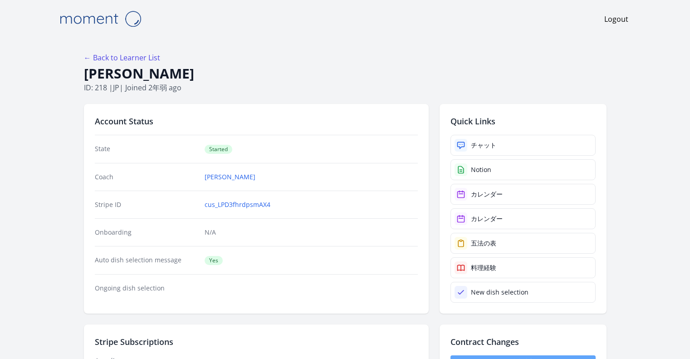 The height and width of the screenshot is (359, 690). What do you see at coordinates (481, 170) in the screenshot?
I see `div: Notion` at bounding box center [481, 170].